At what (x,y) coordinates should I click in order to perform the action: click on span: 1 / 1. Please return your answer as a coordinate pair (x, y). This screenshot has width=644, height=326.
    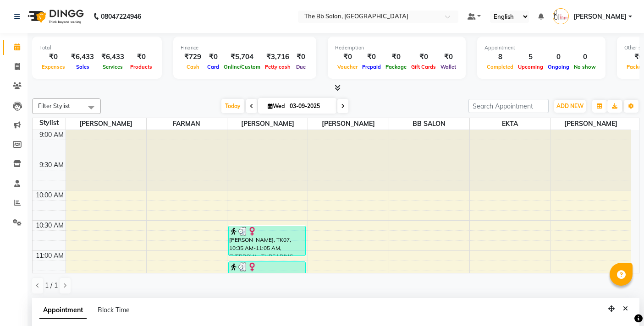
    Looking at the image, I should click on (51, 285).